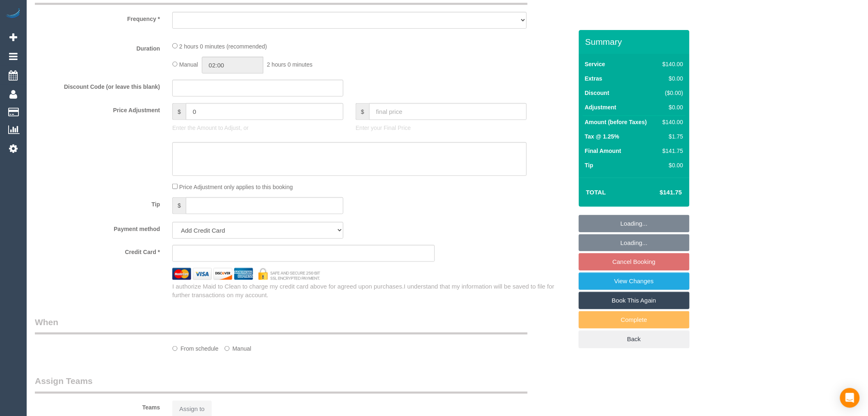 This screenshot has width=868, height=416. I want to click on a: Back, so click(635, 338).